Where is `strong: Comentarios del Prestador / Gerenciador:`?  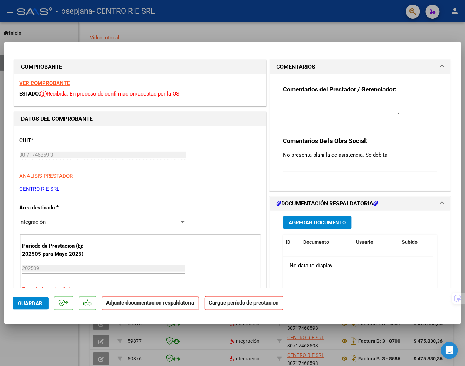 strong: Comentarios del Prestador / Gerenciador: is located at coordinates (340, 89).